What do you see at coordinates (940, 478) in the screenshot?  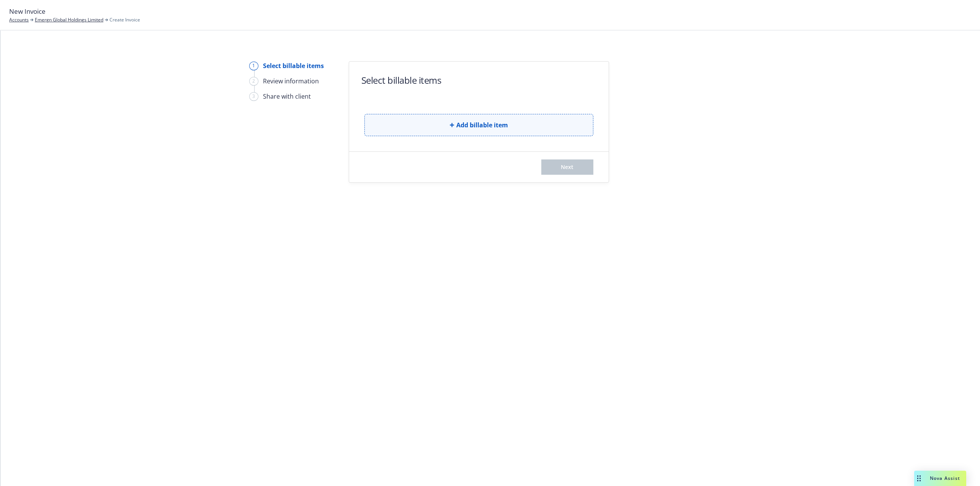 I see `button: Nova Assist` at bounding box center [940, 478].